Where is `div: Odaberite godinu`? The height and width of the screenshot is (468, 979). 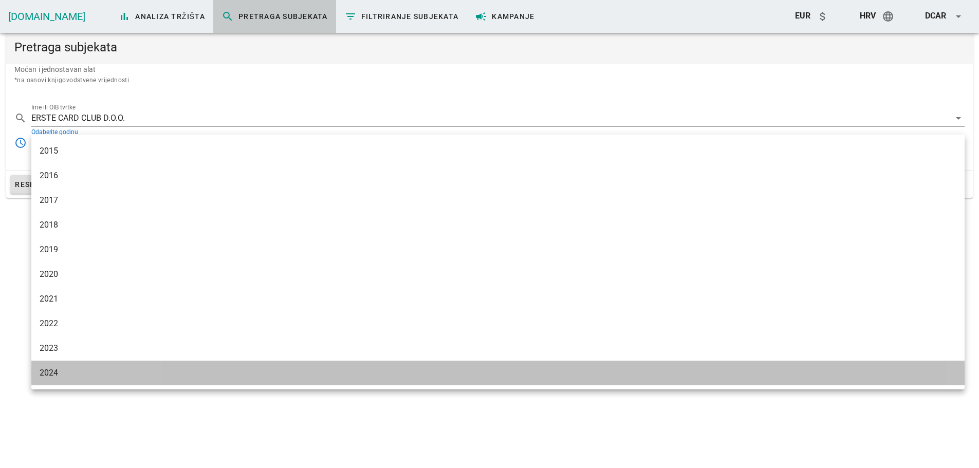
div: Odaberite godinu is located at coordinates (498, 143).